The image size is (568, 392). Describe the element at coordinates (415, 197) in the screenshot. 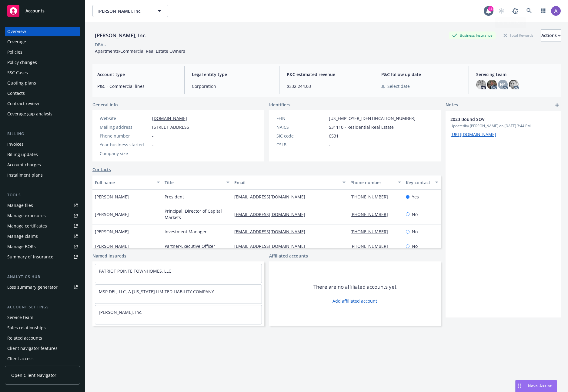

I see `span: Yes` at that location.